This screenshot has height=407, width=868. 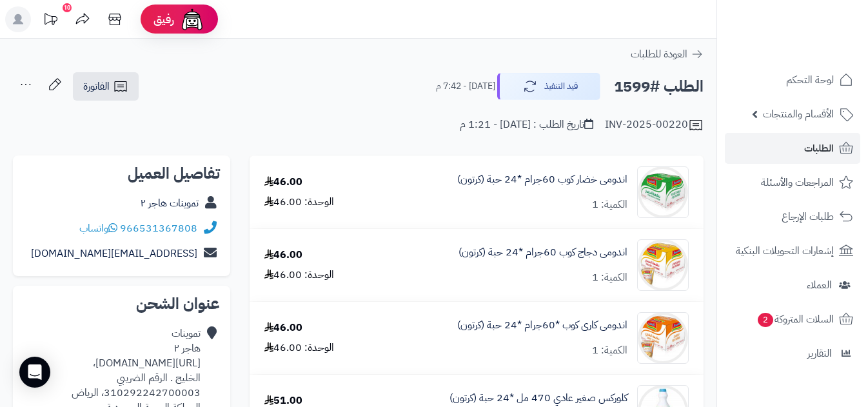 I want to click on a: إشعارات التحويلات البنكية, so click(x=792, y=251).